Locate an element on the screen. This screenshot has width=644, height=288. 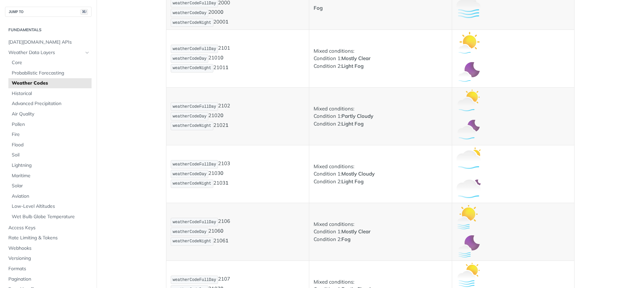
p: 2101 2101 2101 is located at coordinates (237, 58).